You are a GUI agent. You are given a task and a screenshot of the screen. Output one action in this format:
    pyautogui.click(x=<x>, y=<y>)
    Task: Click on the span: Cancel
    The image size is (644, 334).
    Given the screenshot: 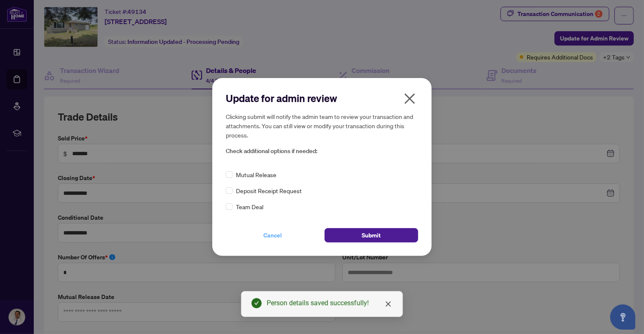 What is the action you would take?
    pyautogui.click(x=272, y=236)
    